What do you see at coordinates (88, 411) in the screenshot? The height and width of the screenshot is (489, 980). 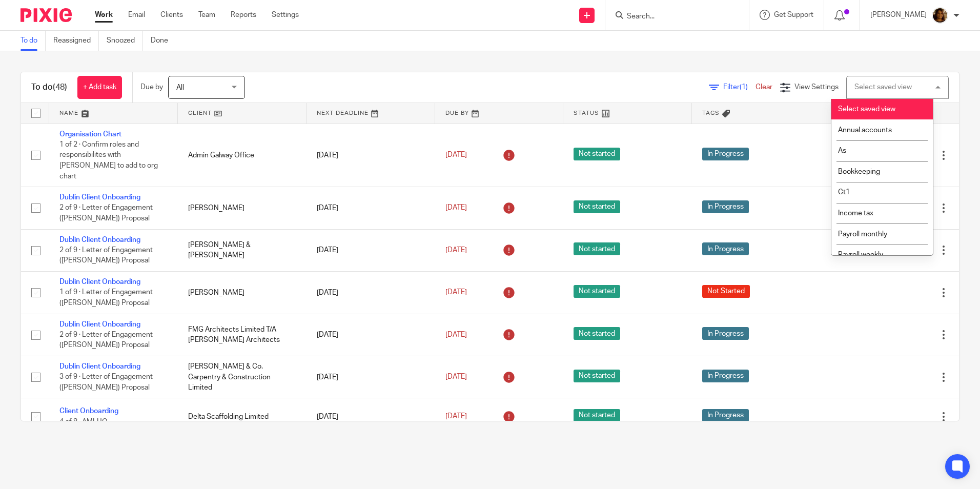 I see `a: Client Onboarding` at bounding box center [88, 411].